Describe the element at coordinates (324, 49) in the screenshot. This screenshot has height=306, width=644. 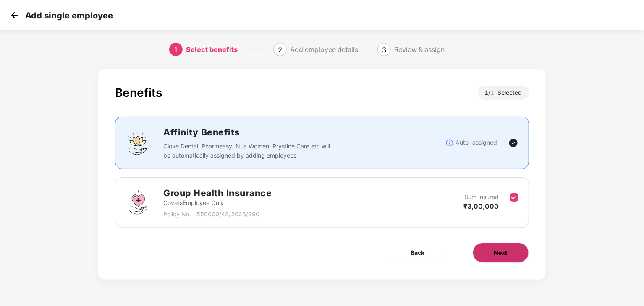
I see `div: Add employee details` at that location.